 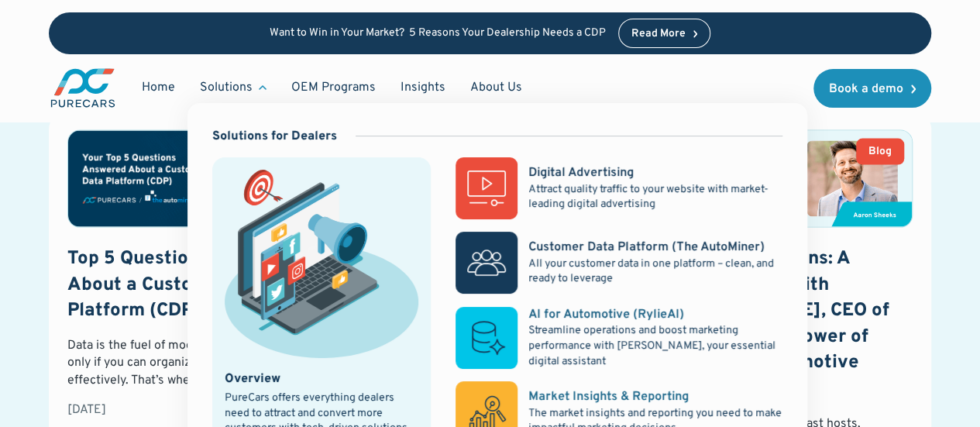 What do you see at coordinates (253, 379) in the screenshot?
I see `div: Overview` at bounding box center [253, 379].